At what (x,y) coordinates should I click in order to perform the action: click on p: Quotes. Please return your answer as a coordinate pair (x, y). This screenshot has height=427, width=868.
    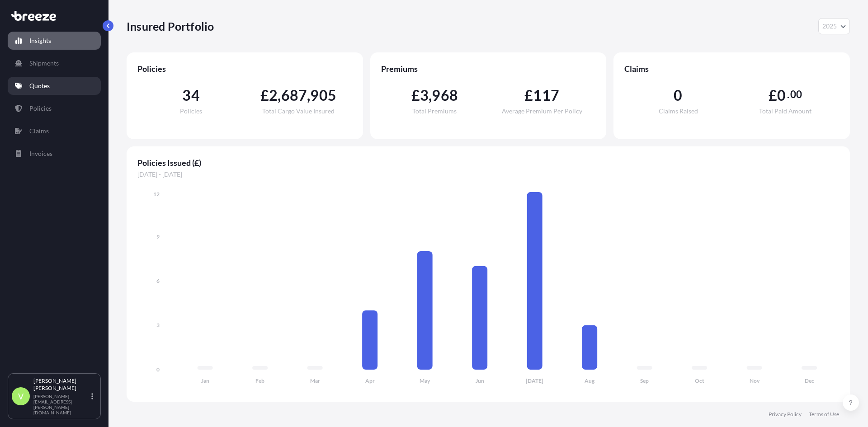
    Looking at the image, I should click on (39, 86).